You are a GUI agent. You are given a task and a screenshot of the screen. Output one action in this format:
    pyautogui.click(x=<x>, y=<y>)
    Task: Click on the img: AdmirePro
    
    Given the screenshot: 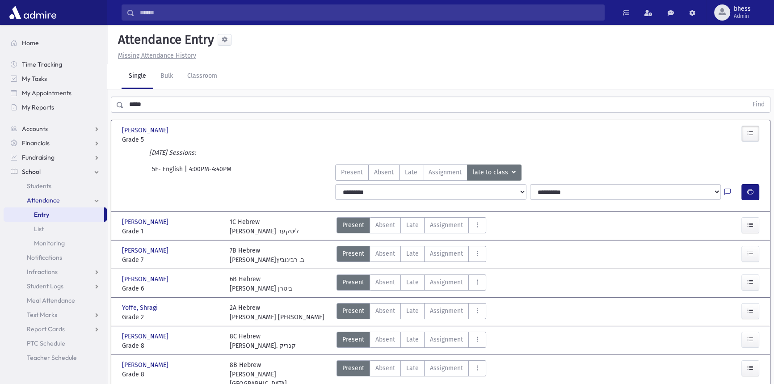 What is the action you would take?
    pyautogui.click(x=33, y=13)
    